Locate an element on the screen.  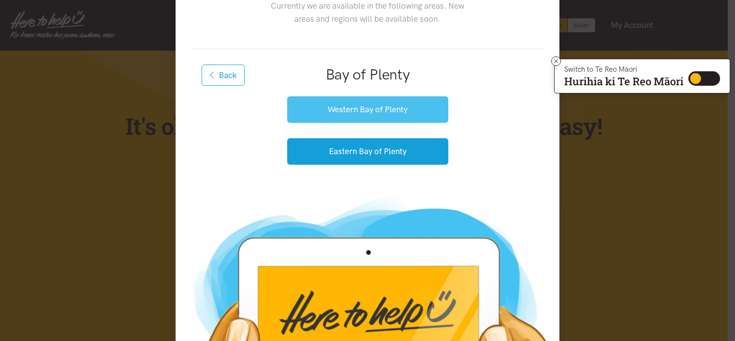
button: Back is located at coordinates (223, 75).